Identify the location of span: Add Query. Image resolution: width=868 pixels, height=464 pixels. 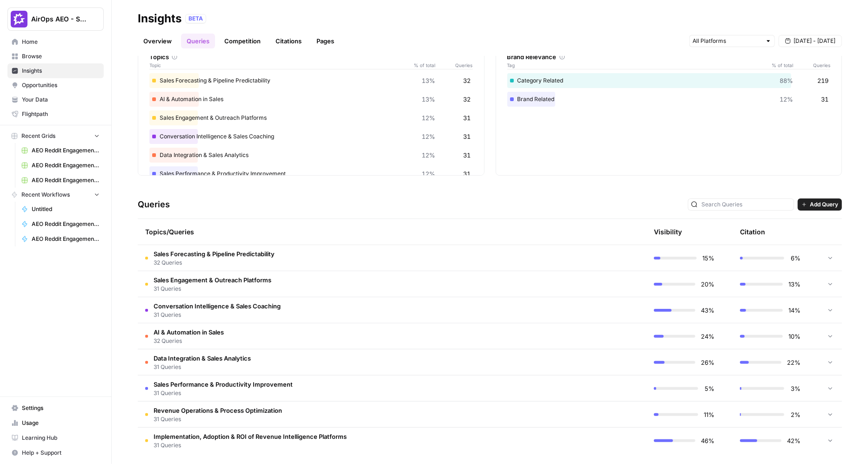
(824, 205).